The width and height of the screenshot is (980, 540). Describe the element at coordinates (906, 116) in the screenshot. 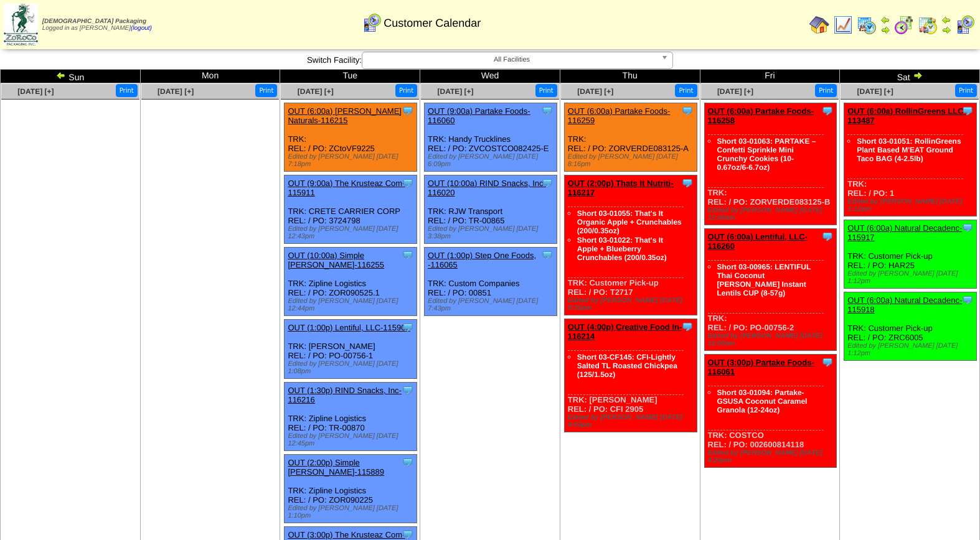

I see `a: OUT (6:00a) RollinGreens LLC-113487` at that location.